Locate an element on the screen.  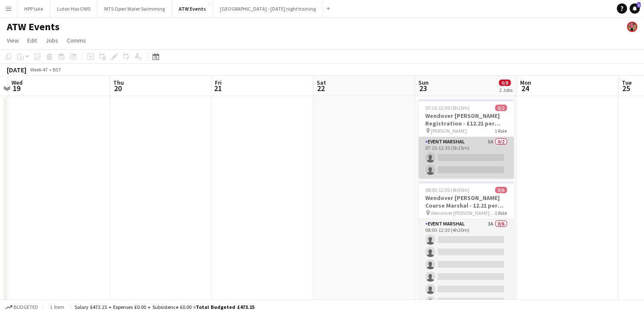
div: 2 Jobs is located at coordinates (506, 90).